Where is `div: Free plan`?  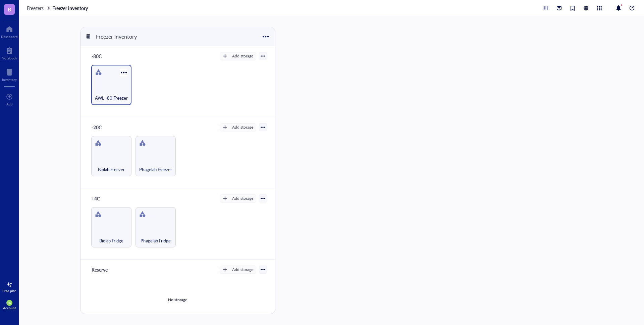 div: Free plan is located at coordinates (9, 290).